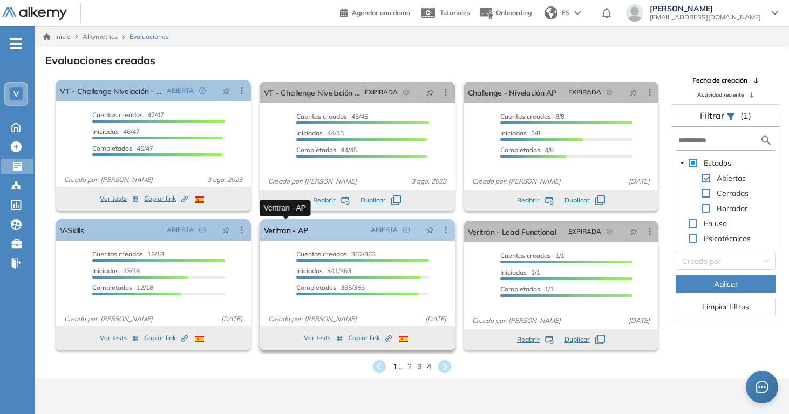 This screenshot has width=789, height=414. What do you see at coordinates (727, 239) in the screenshot?
I see `span: Psicotécnicos` at bounding box center [727, 239].